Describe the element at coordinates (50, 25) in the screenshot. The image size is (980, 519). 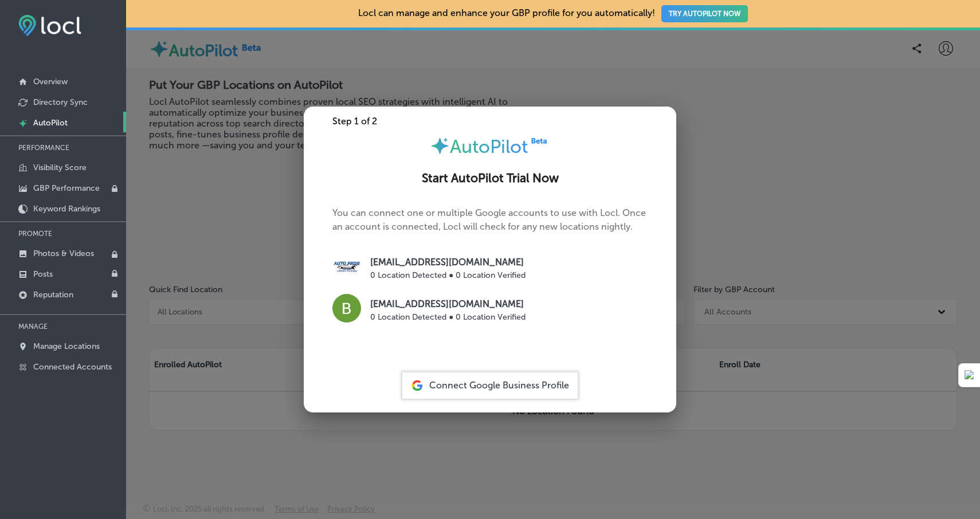
I see `img: fda3e92497d09a02dc62c9cd864e3231.png` at that location.